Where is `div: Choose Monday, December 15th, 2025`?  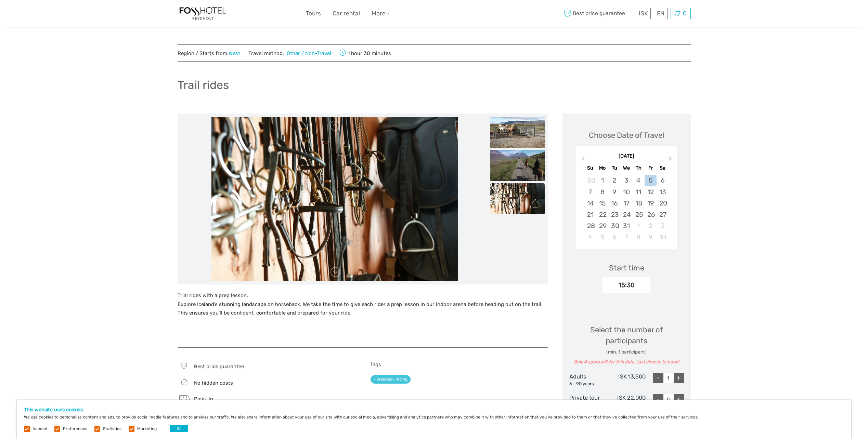 div: Choose Monday, December 15th, 2025 is located at coordinates (602, 203).